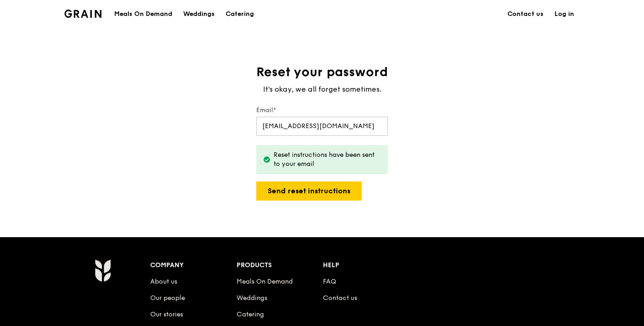 The image size is (644, 326). What do you see at coordinates (329, 281) in the screenshot?
I see `a: FAQ` at bounding box center [329, 281].